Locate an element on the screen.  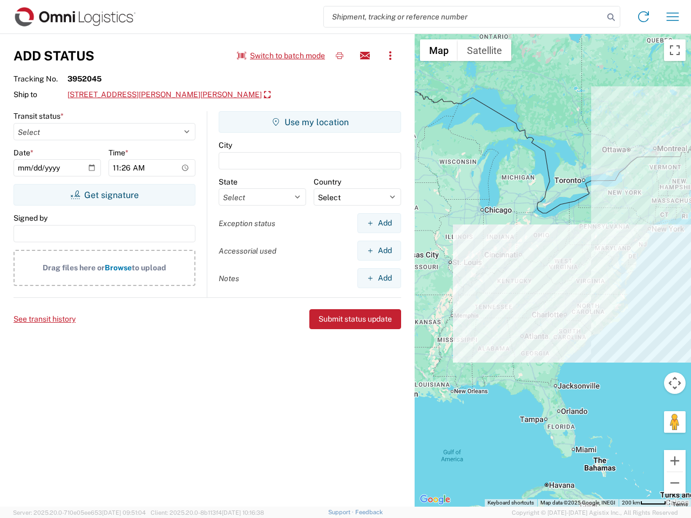
label: Transit status is located at coordinates (38, 116).